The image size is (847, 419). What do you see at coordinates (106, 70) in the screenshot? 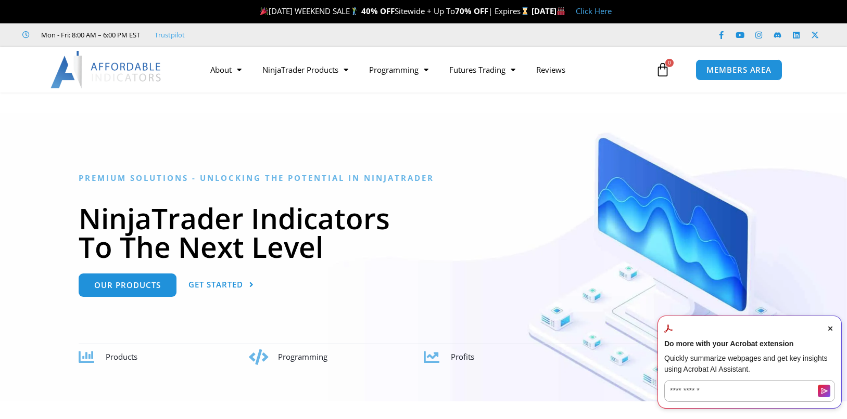
I see `img: LogoAI | Affordable Indicators – NinjaTrader` at bounding box center [106, 70].